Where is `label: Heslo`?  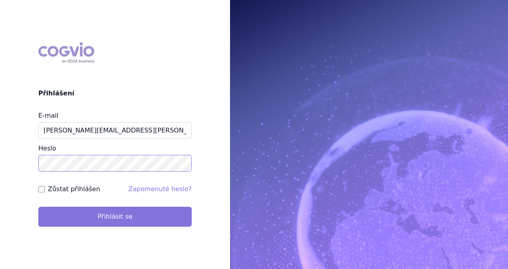 label: Heslo is located at coordinates (47, 148).